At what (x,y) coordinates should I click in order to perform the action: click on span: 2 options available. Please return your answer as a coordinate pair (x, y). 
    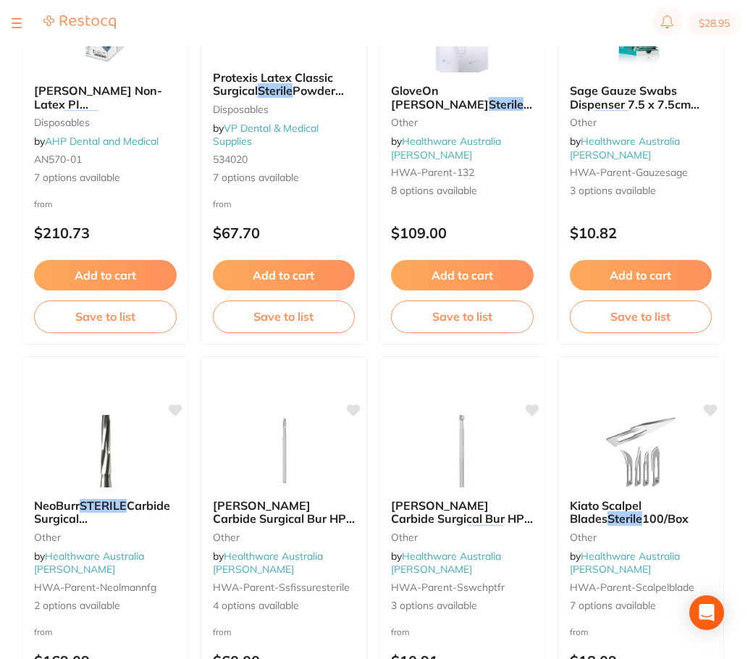
    Looking at the image, I should click on (105, 606).